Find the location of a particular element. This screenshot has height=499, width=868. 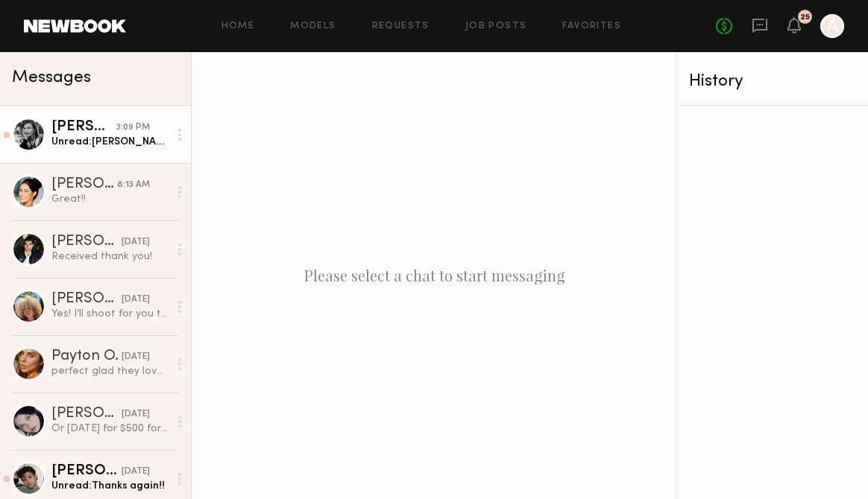

a: Home is located at coordinates (238, 26).